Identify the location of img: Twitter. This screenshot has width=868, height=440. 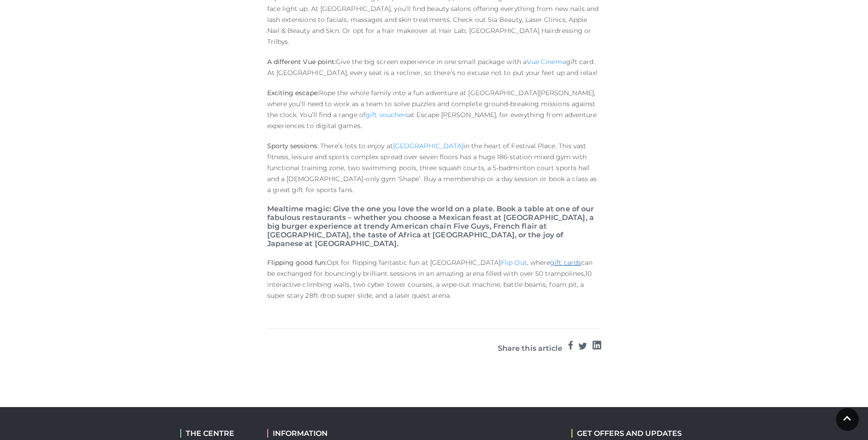
(583, 345).